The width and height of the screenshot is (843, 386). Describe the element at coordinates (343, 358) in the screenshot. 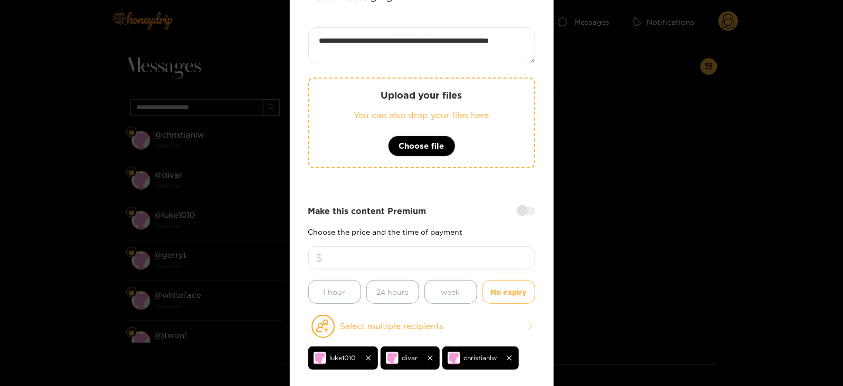

I see `span: luke1010` at that location.